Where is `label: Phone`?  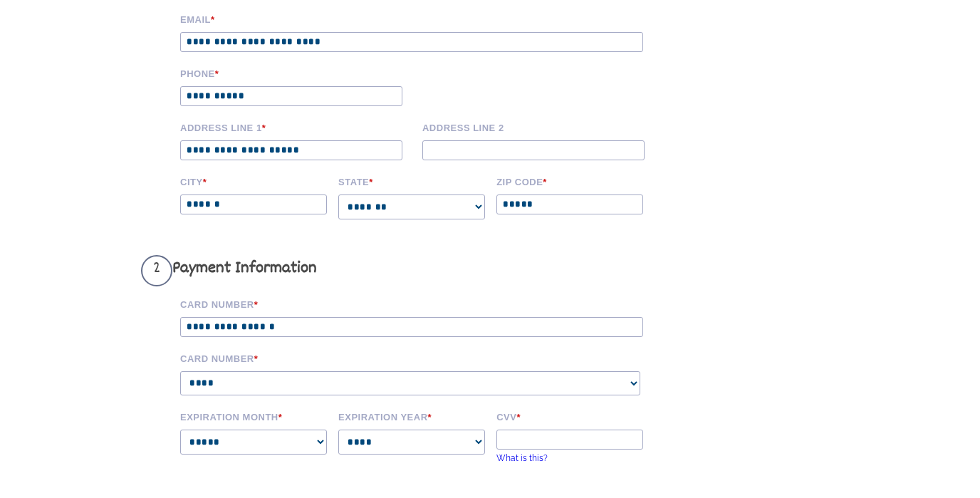 label: Phone is located at coordinates (296, 73).